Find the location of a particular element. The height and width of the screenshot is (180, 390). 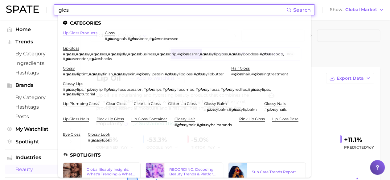

span: sylips is located at coordinates (78, 89).